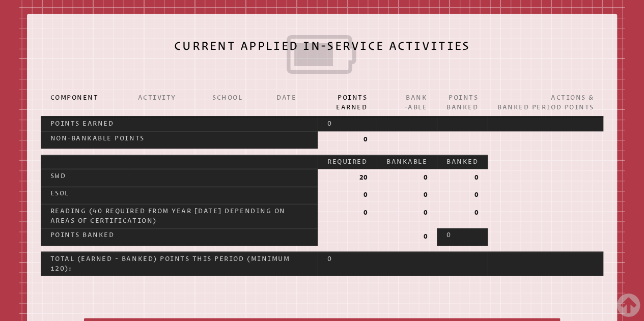 This screenshot has height=321, width=644. What do you see at coordinates (292, 98) in the screenshot?
I see `p: Date` at bounding box center [292, 98].